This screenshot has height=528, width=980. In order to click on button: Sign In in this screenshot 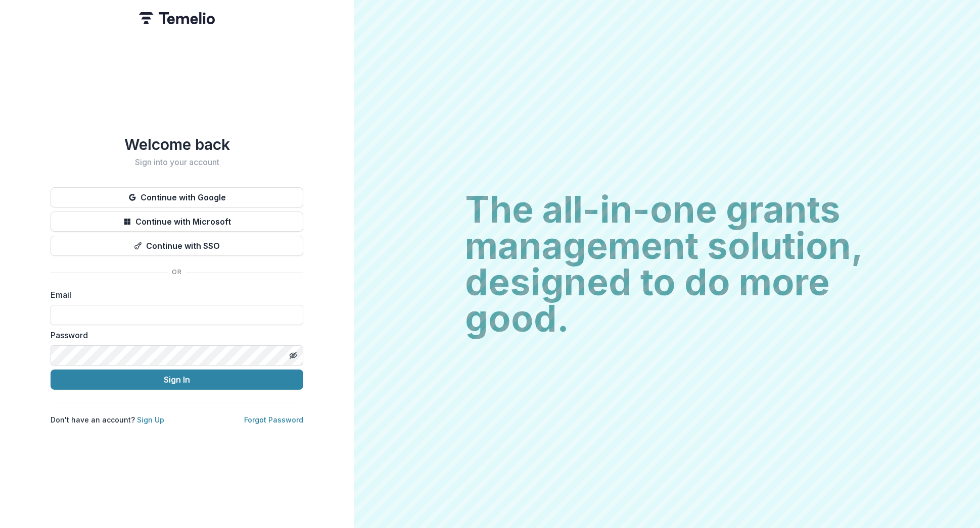, I will do `click(177, 380)`.